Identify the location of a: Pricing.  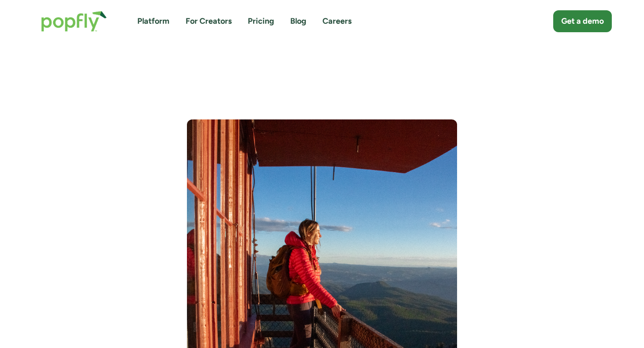
(260, 21).